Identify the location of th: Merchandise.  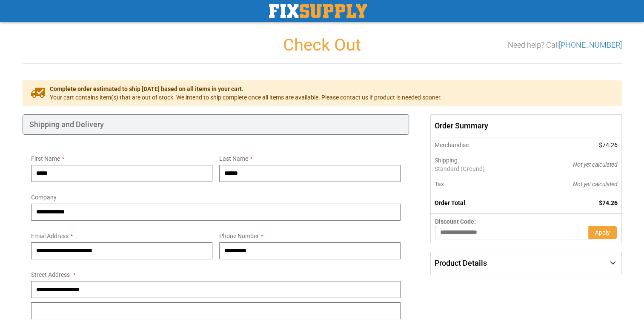
(480, 145).